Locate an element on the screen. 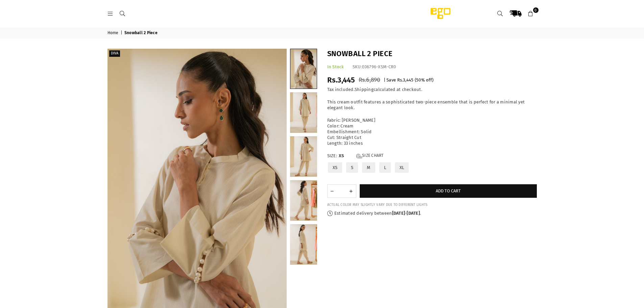 The height and width of the screenshot is (308, 644). span: In Stock is located at coordinates (336, 67).